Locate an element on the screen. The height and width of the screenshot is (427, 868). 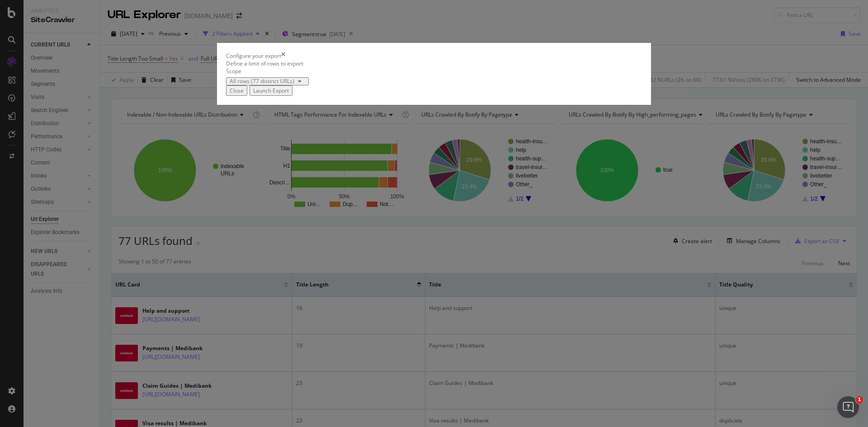
span: 1 is located at coordinates (859, 400).